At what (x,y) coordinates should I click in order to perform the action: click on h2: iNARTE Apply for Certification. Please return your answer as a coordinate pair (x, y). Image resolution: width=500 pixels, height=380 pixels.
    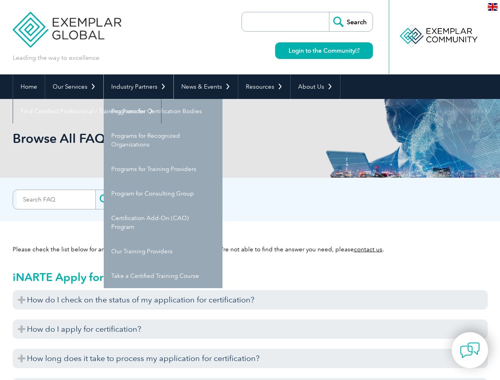
    Looking at the image, I should click on (250, 277).